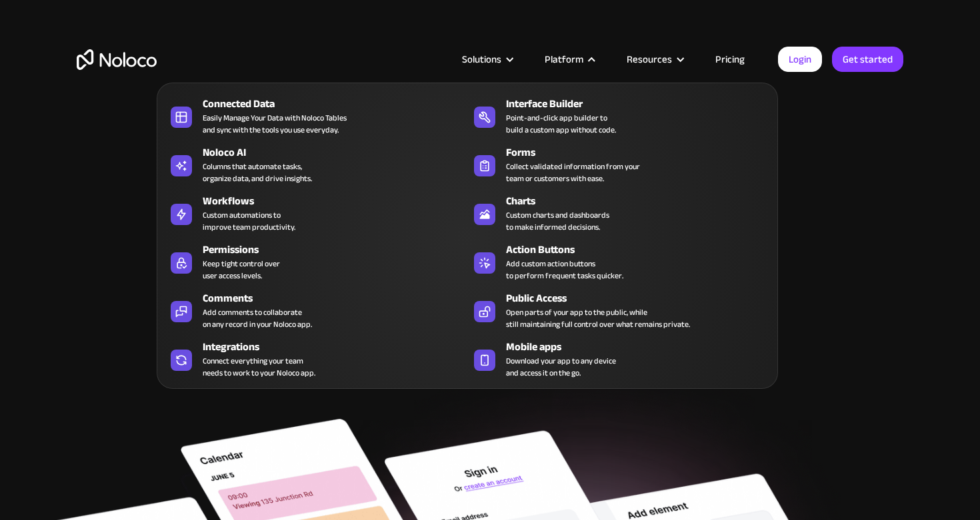  Describe the element at coordinates (800, 59) in the screenshot. I see `a: Login` at that location.